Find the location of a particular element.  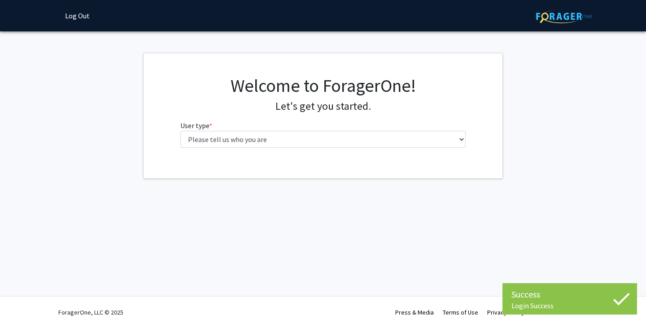

a: Terms of Use is located at coordinates (460, 313).